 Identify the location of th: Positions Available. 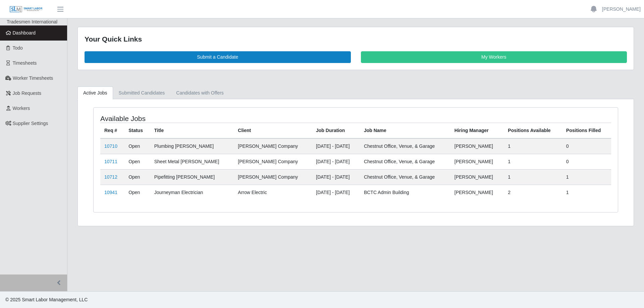
(533, 130).